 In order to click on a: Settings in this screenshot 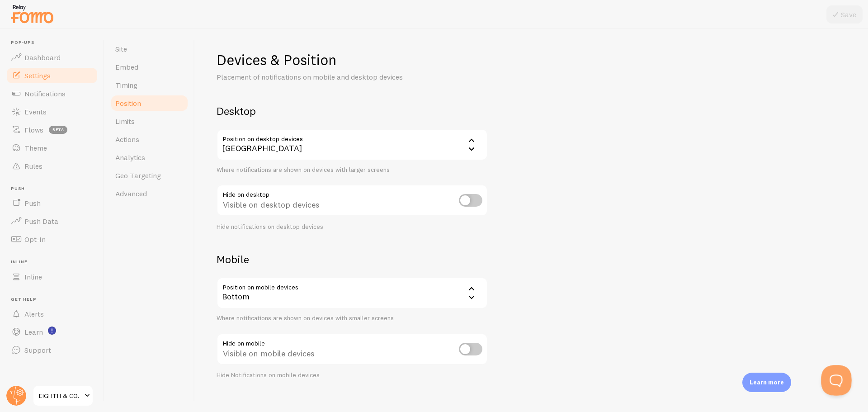, I will do `click(52, 76)`.